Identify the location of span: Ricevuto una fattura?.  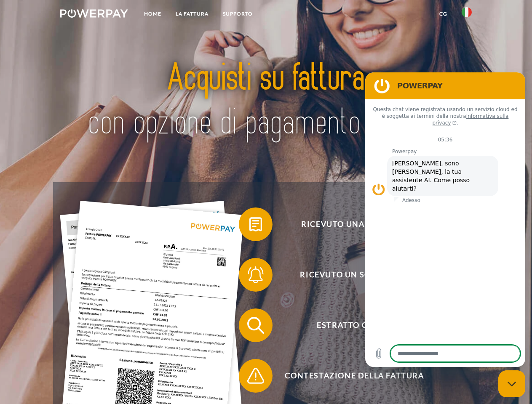
(355, 224).